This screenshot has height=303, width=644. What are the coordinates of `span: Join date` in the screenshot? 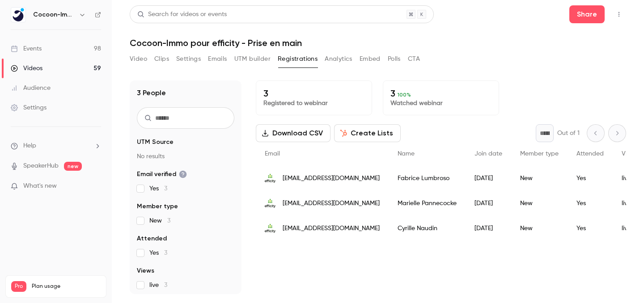 It's located at (488, 153).